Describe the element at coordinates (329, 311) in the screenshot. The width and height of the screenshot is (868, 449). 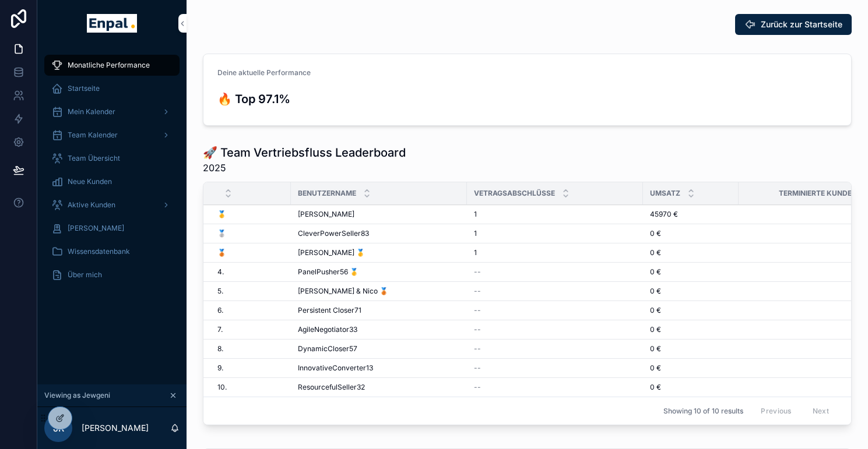
I see `span: Persistent Closer71` at that location.